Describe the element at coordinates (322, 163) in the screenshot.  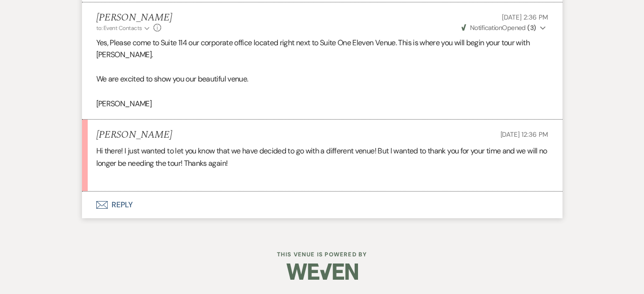
I see `div: Hi there! I just wanted to let you know that we have decided to go with a different venue! But I ...` at that location.